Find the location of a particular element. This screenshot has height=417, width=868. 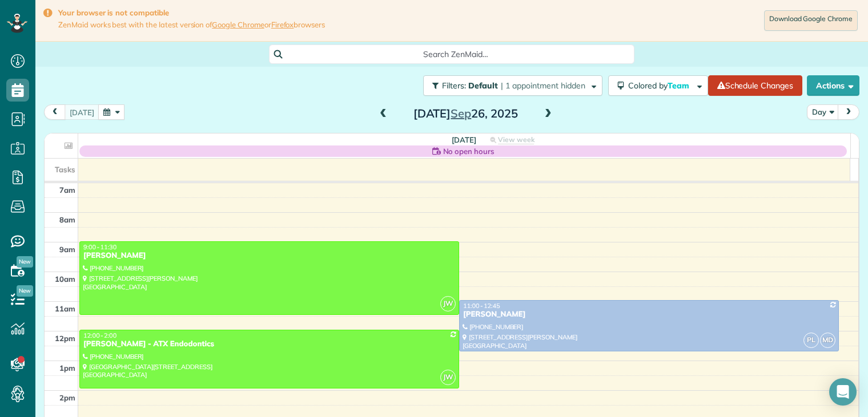

span: 7am is located at coordinates (67, 190).